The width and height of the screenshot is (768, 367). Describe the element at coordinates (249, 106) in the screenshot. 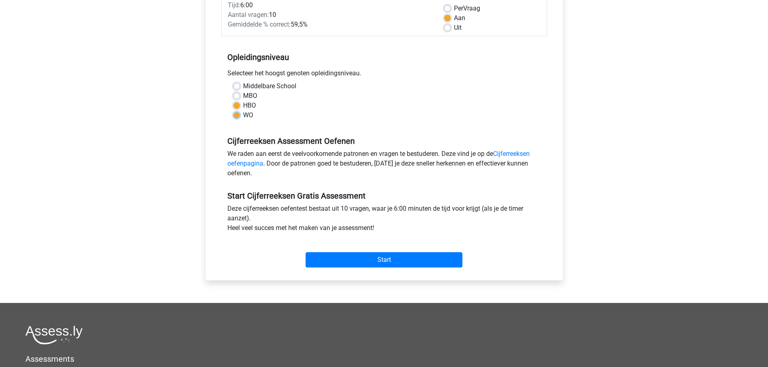

I see `label: HBO` at that location.